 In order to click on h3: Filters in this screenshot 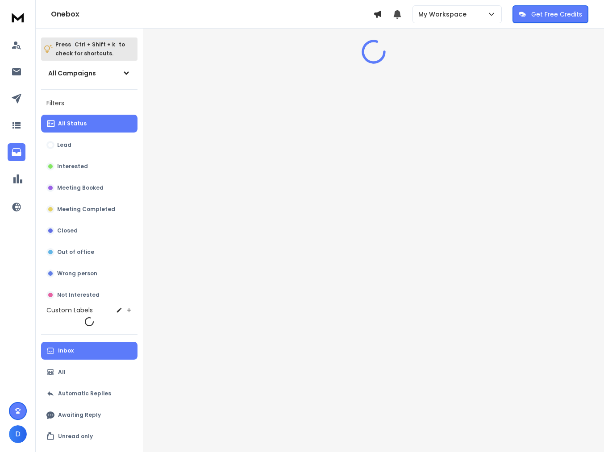, I will do `click(89, 103)`.